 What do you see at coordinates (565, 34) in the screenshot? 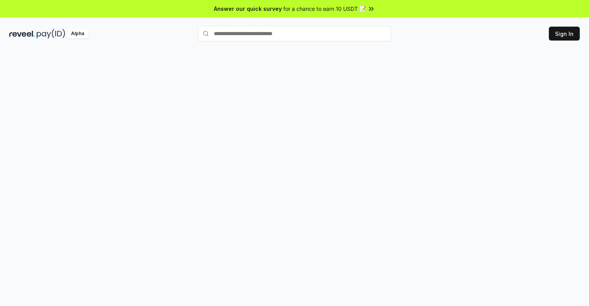
I see `button: Sign In` at bounding box center [565, 34].